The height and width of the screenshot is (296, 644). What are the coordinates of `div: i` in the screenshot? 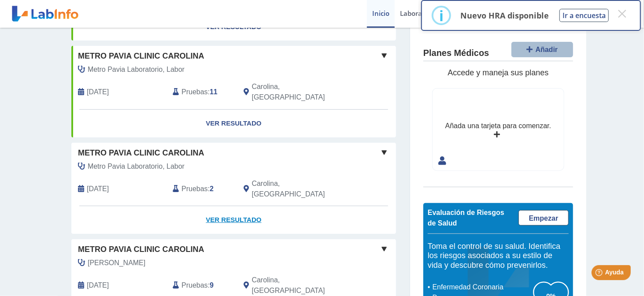 It's located at (441, 15).